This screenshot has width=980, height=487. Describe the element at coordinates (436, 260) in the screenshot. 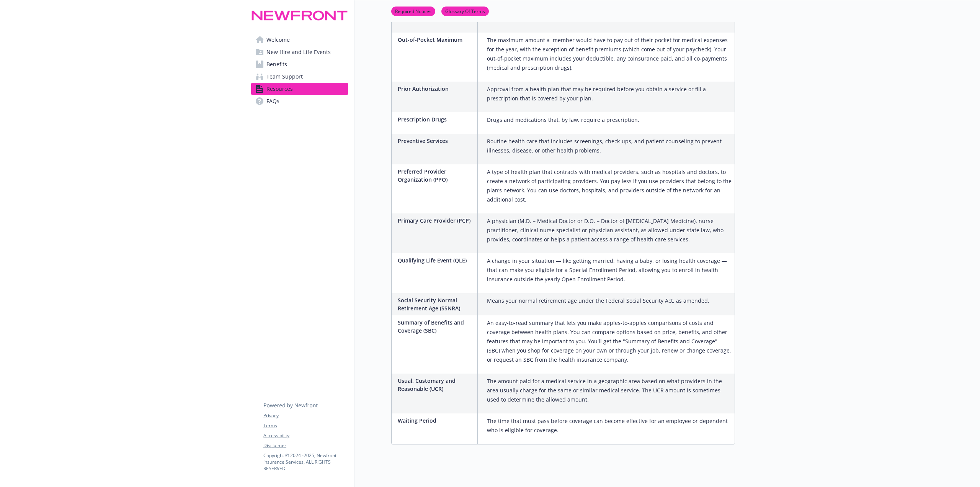

I see `p: Qualifying Life Event (QLE)` at that location.